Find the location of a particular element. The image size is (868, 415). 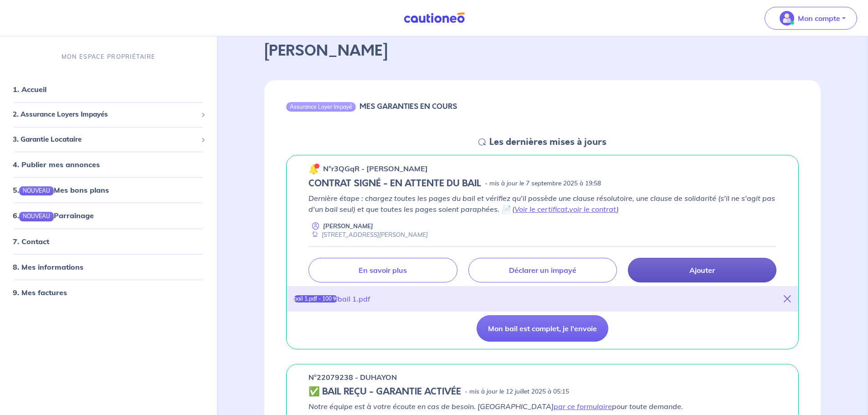

div: state: CONTRACT-SIGNED, Context: NEW,CHOOSE-CERTIFICATE,ALONE,RENTER-DOCUMENTS is located at coordinates (542, 183).